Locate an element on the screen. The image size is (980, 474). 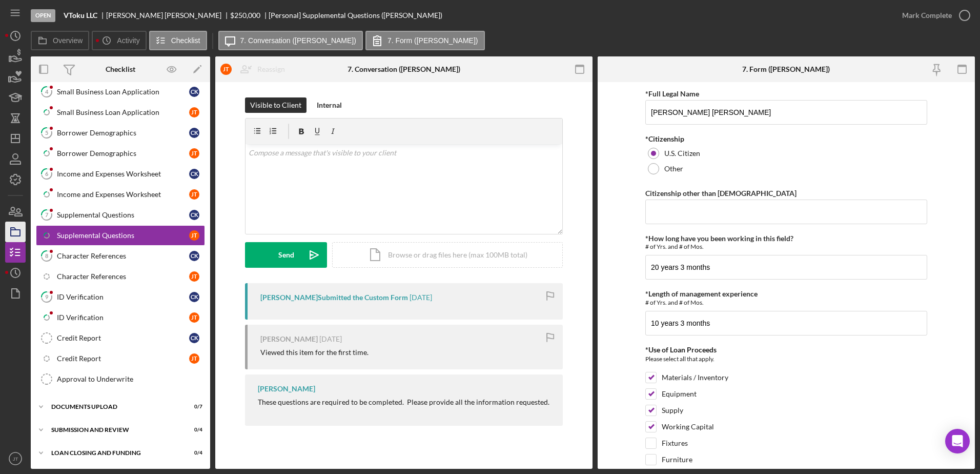
button: Visible to Client is located at coordinates (275, 105).